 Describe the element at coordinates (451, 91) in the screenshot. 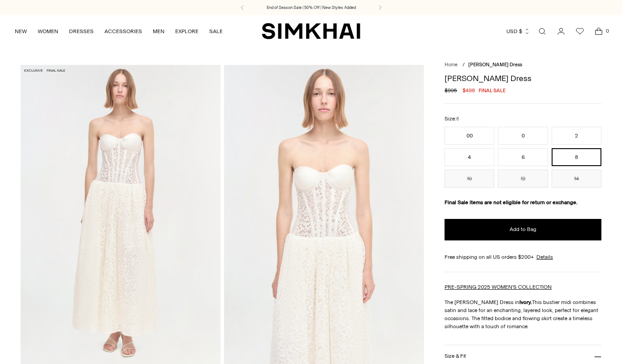

I see `s: $995` at that location.